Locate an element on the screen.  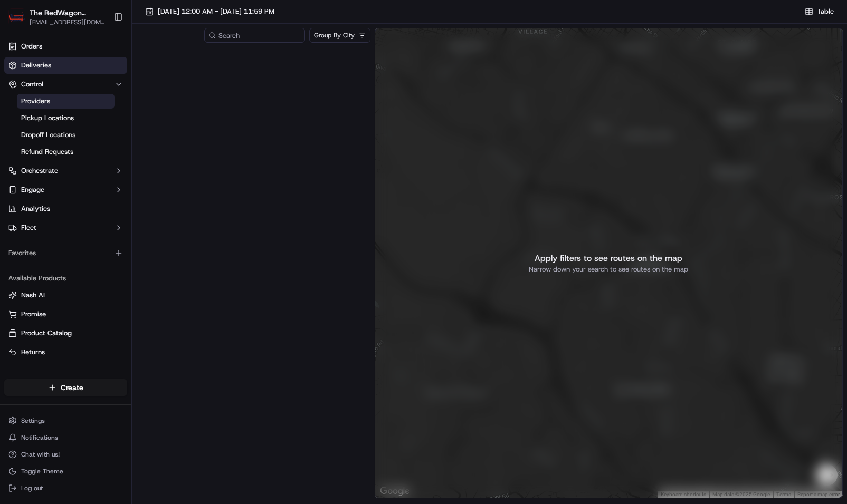
span: Notifications is located at coordinates (39, 438).